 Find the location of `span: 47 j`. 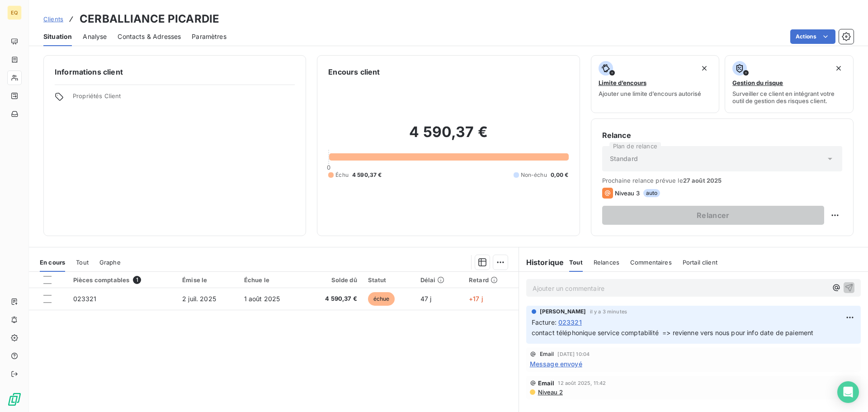

span: 47 j is located at coordinates (426, 299).